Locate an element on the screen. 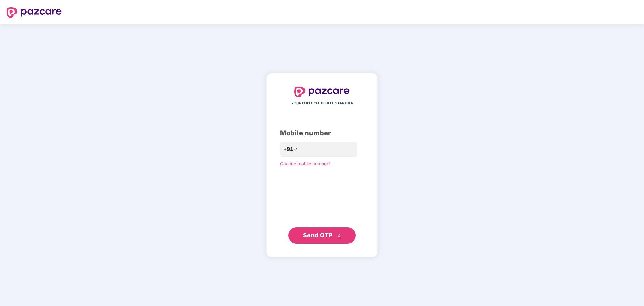 This screenshot has width=644, height=306. span: Send OTP is located at coordinates (318, 235).